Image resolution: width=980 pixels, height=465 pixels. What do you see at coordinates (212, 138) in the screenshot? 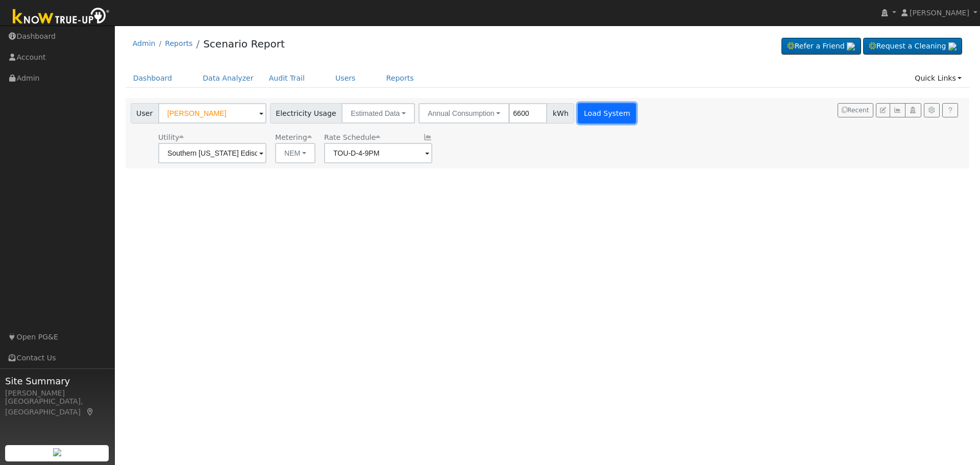
I see `div: Utility` at bounding box center [212, 138].